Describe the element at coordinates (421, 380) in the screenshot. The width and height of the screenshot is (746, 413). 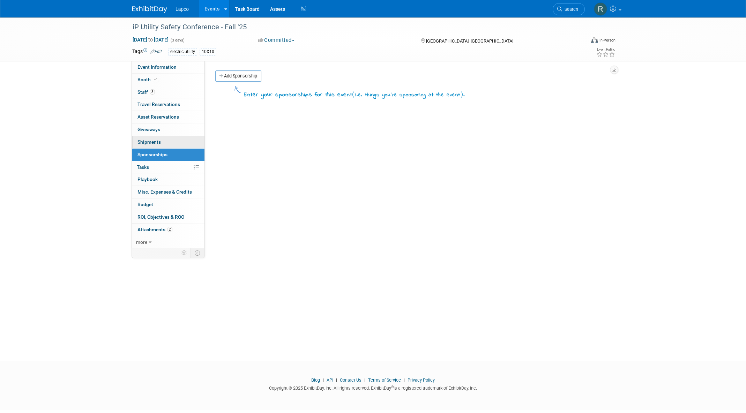
I see `a: Privacy Policy` at that location.